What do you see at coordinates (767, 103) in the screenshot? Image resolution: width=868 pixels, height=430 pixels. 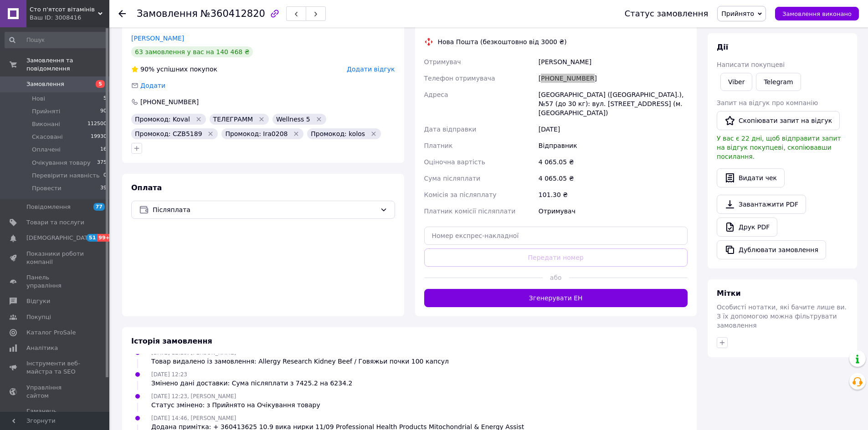 I see `span: Запит на відгук про компанію` at bounding box center [767, 103].